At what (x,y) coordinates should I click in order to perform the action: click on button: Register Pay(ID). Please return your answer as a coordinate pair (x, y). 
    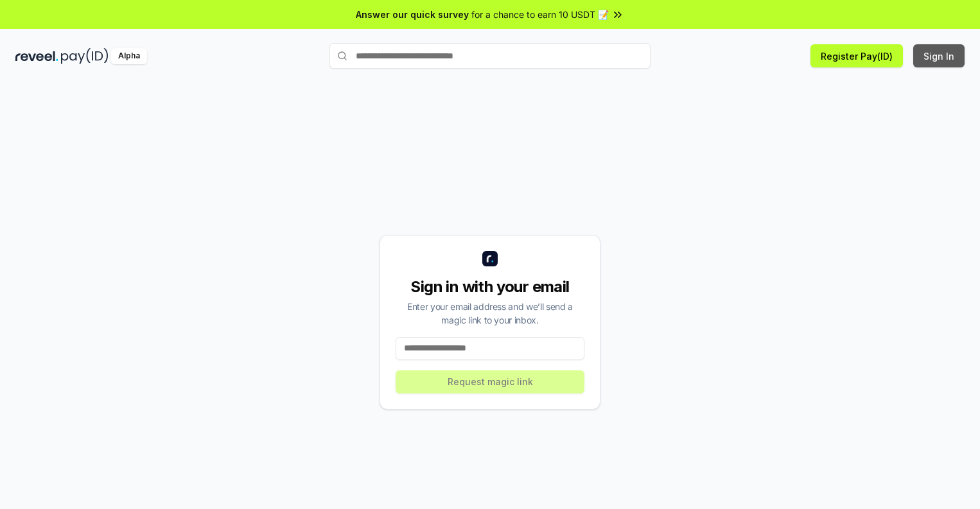
    Looking at the image, I should click on (857, 56).